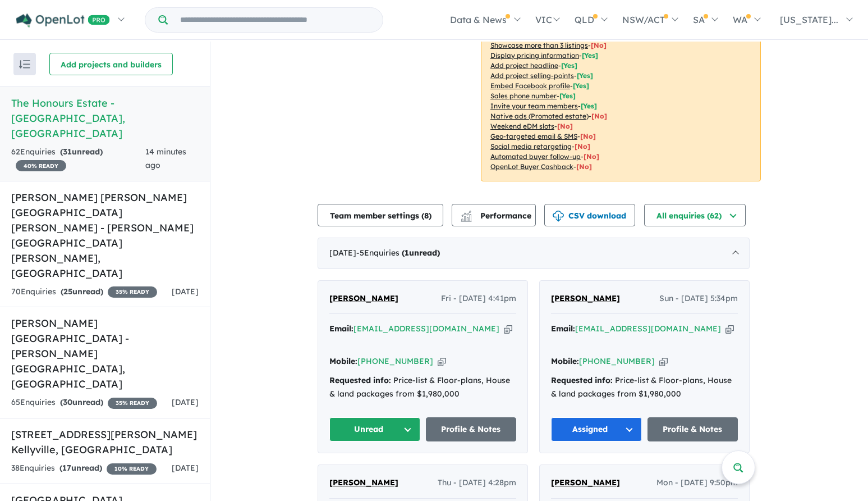 The image size is (868, 501). I want to click on span: 14 minutes ago, so click(166, 158).